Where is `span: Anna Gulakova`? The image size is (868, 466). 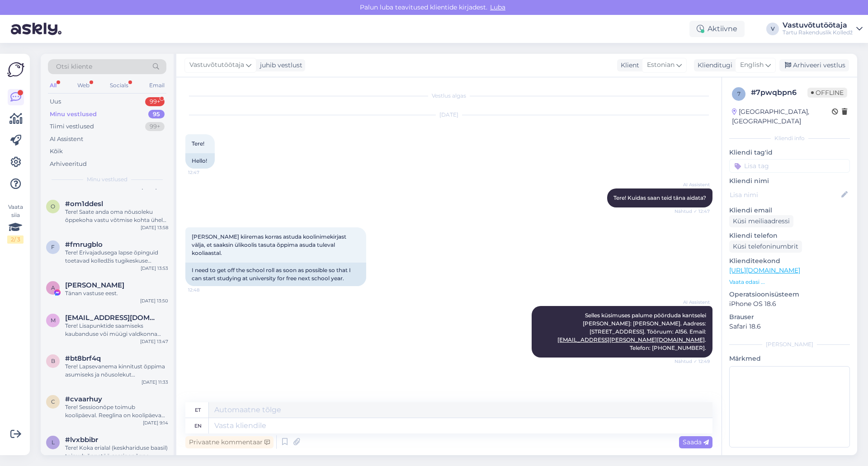 span: Anna Gulakova is located at coordinates (94, 286).